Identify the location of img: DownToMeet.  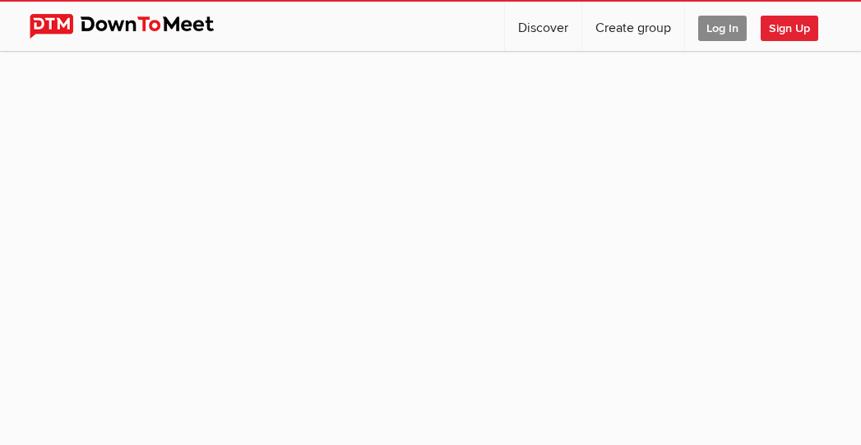
(134, 26).